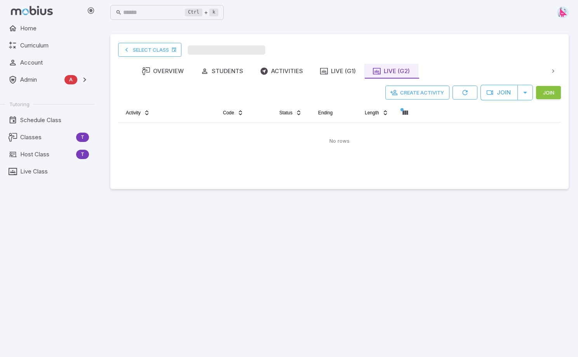 This screenshot has width=578, height=357. What do you see at coordinates (194, 12) in the screenshot?
I see `kbd: Ctrl` at bounding box center [194, 12].